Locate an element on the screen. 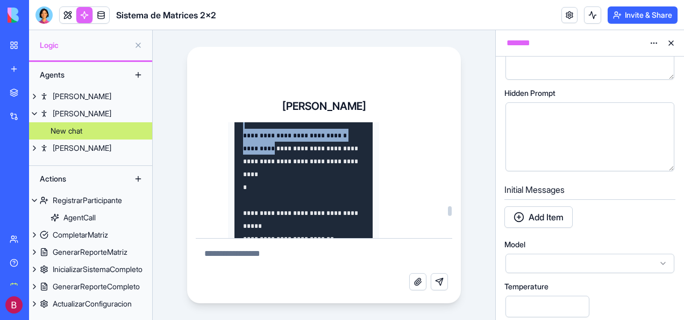 Image resolution: width=684 pixels, height=320 pixels. button: Add Item is located at coordinates (539, 217).